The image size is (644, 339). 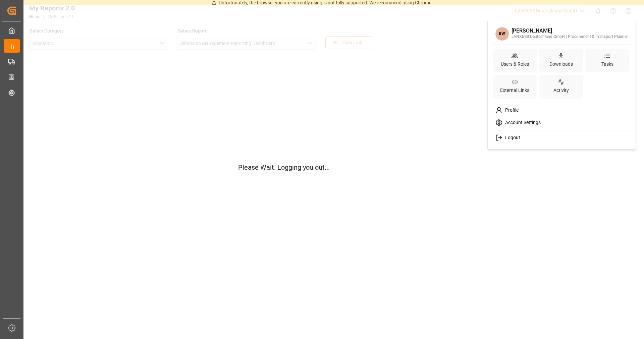 What do you see at coordinates (514, 90) in the screenshot?
I see `div: External Links` at bounding box center [514, 90].